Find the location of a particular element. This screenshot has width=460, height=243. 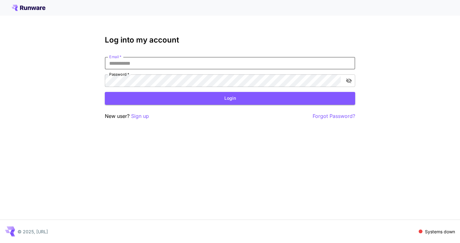

label: Email is located at coordinates (115, 57).